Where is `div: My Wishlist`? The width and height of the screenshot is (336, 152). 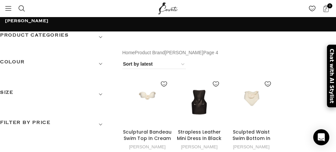
div: My Wishlist is located at coordinates (312, 8).